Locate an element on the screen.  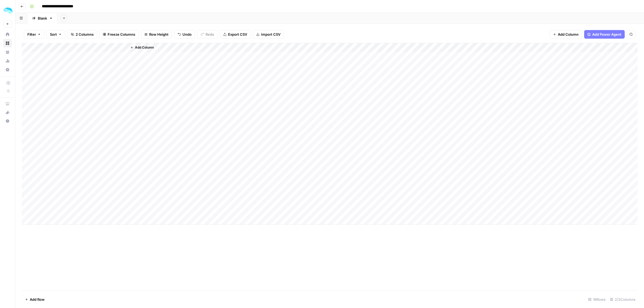
a: Home is located at coordinates (7, 34).